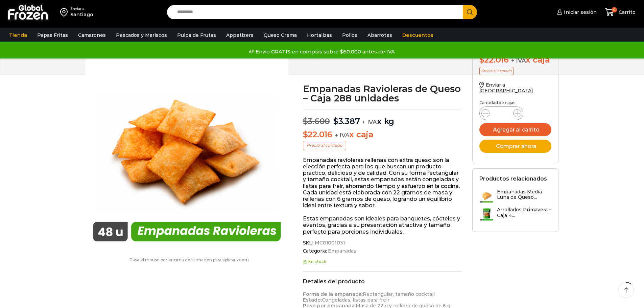 The width and height of the screenshot is (644, 308). Describe the element at coordinates (502, 113) in the screenshot. I see `input: Product quantity` at that location.